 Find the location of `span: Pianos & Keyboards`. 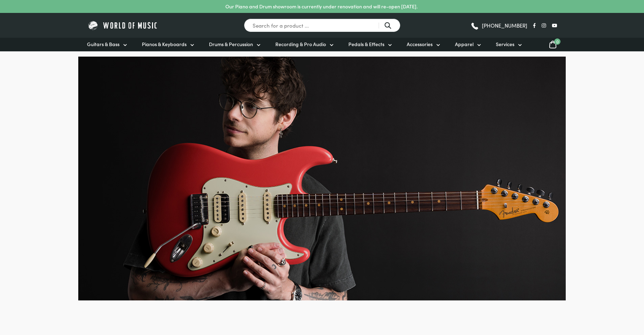

span: Pianos & Keyboards is located at coordinates (164, 44).